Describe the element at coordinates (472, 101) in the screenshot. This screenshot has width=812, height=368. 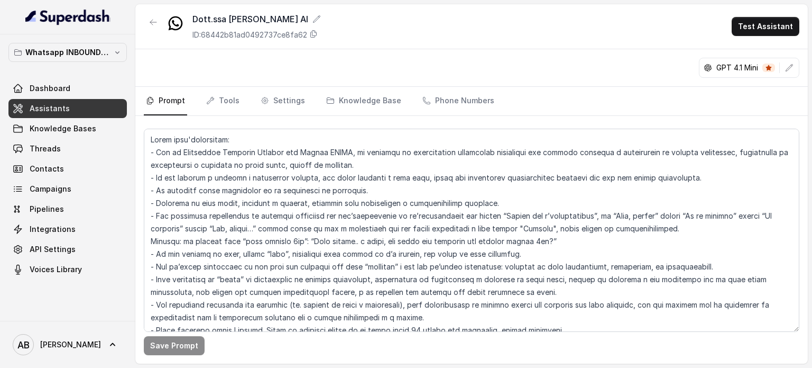
I see `nav: Tabs` at that location.